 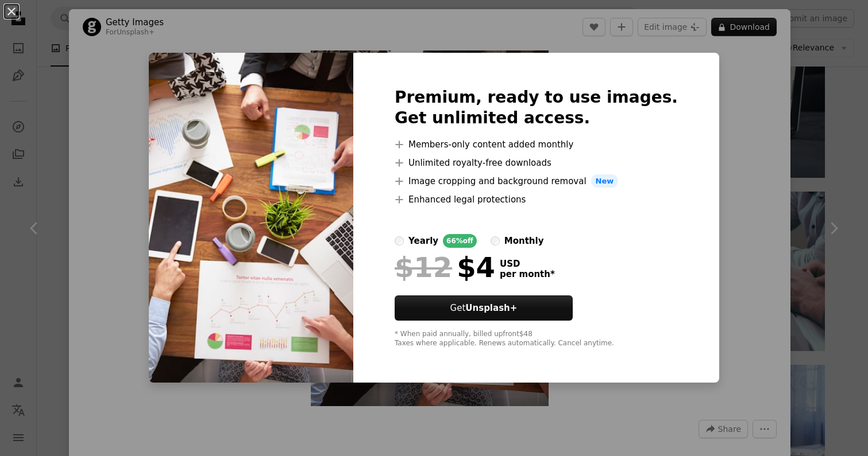 What do you see at coordinates (424, 241) in the screenshot?
I see `div: yearly` at bounding box center [424, 241].